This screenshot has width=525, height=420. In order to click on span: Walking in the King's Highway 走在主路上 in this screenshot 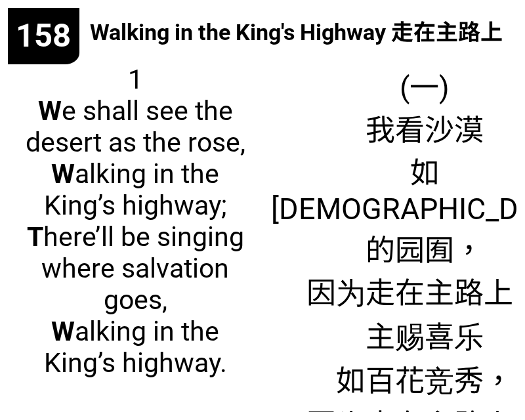, I will do `click(296, 31)`.